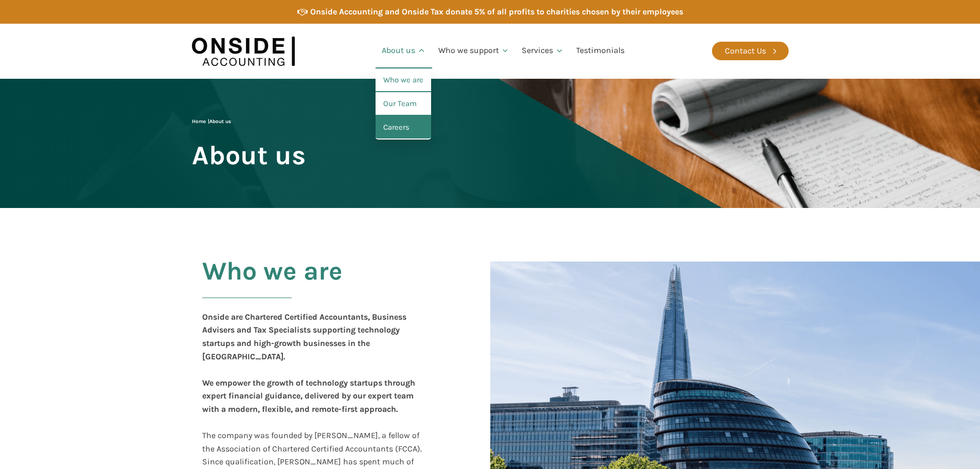 Image resolution: width=980 pixels, height=469 pixels. Describe the element at coordinates (403, 128) in the screenshot. I see `a: Careers` at that location.